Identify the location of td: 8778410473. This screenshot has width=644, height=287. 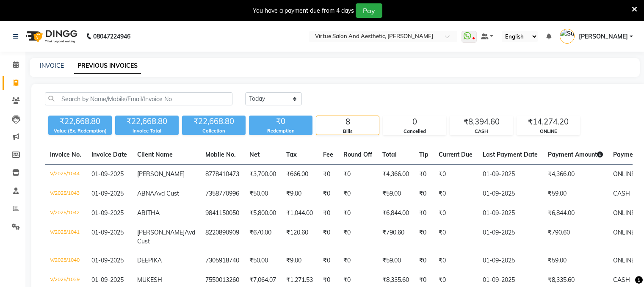
(222, 175).